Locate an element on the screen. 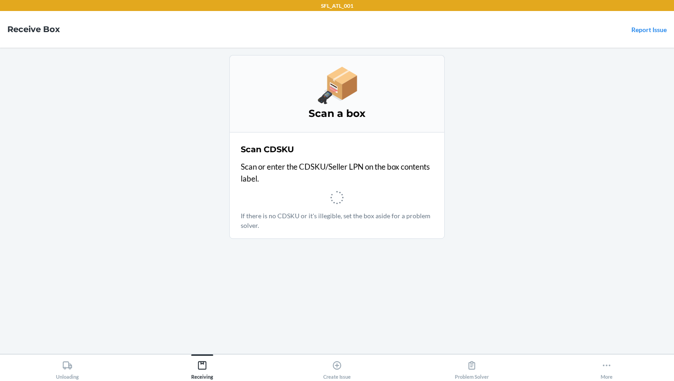 Image resolution: width=674 pixels, height=381 pixels. button: Create Issue is located at coordinates (337, 367).